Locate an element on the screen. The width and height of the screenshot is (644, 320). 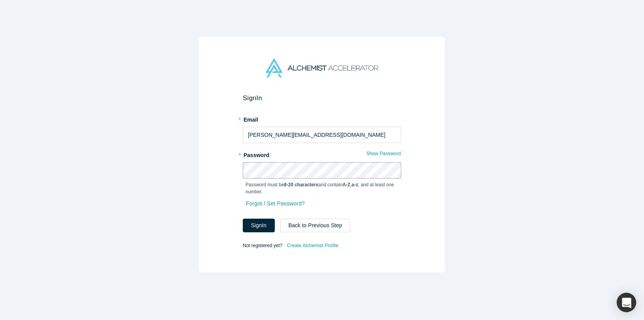
h2: Sign In is located at coordinates (322, 98).